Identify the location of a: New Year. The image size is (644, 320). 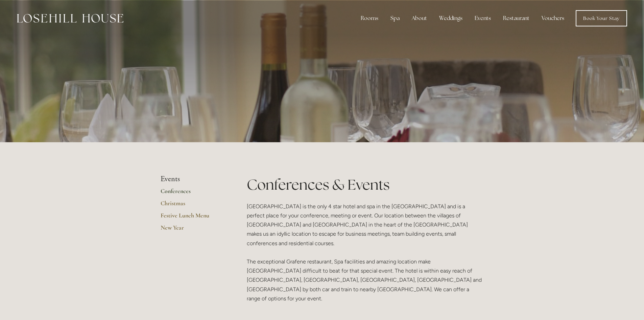
(193, 230).